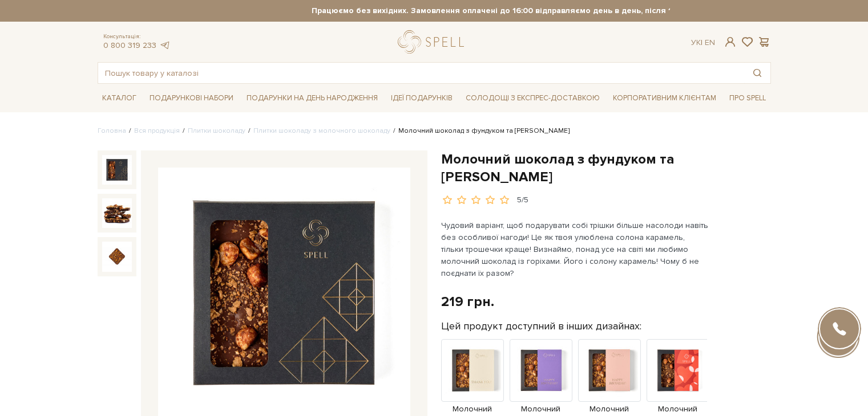 The width and height of the screenshot is (868, 416). I want to click on div: 219 грн., so click(467, 301).